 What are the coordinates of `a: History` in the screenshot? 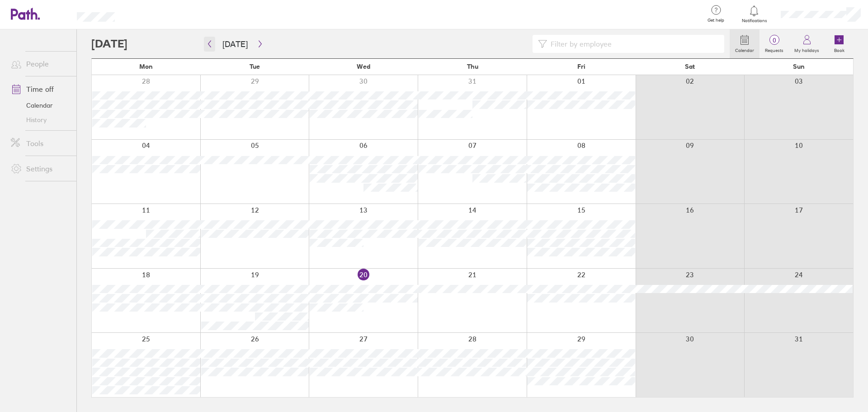 It's located at (40, 120).